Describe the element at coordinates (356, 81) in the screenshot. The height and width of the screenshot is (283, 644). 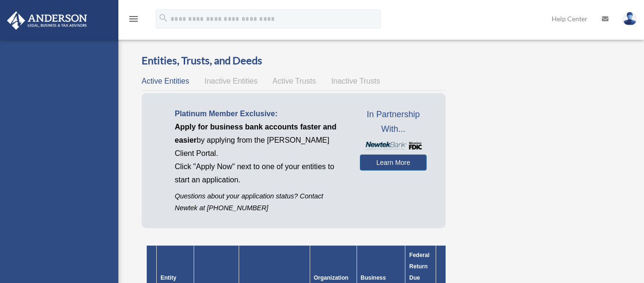
I see `span: Inactive Trusts` at that location.